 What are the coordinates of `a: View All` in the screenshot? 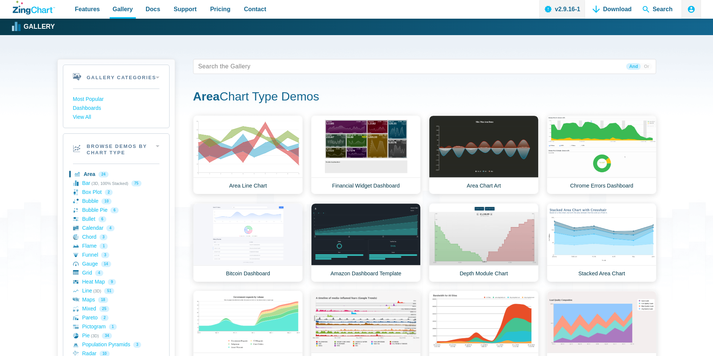 It's located at (116, 117).